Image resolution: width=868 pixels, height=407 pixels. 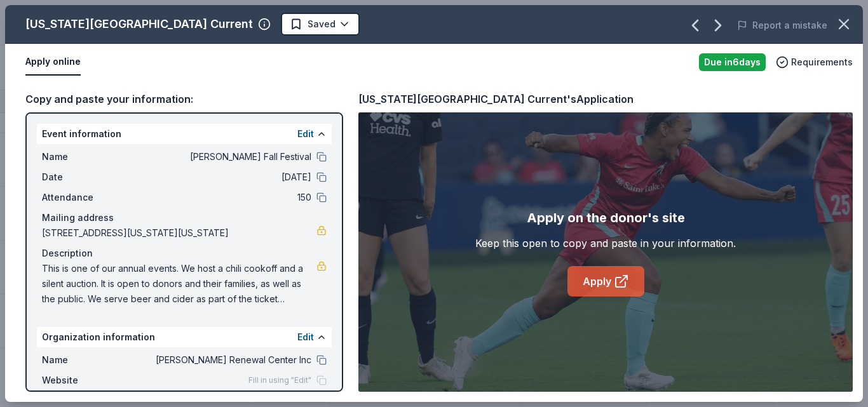 I want to click on button: Report a mistake, so click(x=782, y=26).